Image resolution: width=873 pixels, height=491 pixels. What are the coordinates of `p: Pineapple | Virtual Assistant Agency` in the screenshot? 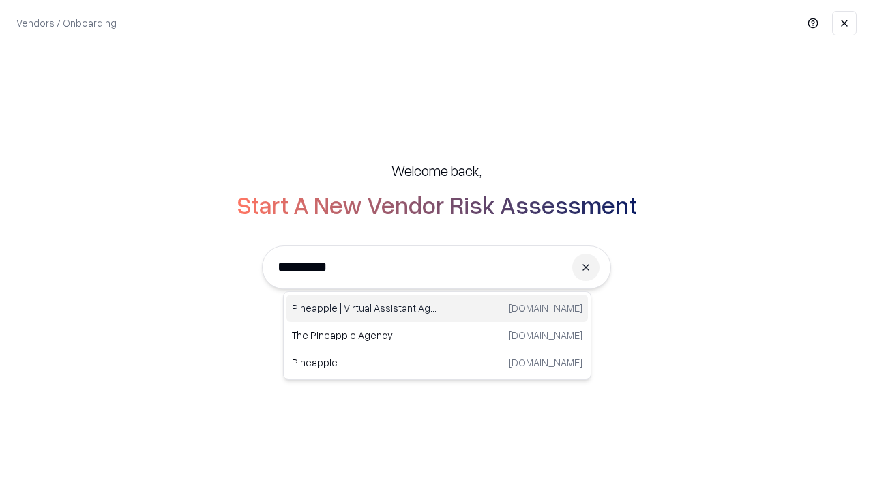 It's located at (364, 308).